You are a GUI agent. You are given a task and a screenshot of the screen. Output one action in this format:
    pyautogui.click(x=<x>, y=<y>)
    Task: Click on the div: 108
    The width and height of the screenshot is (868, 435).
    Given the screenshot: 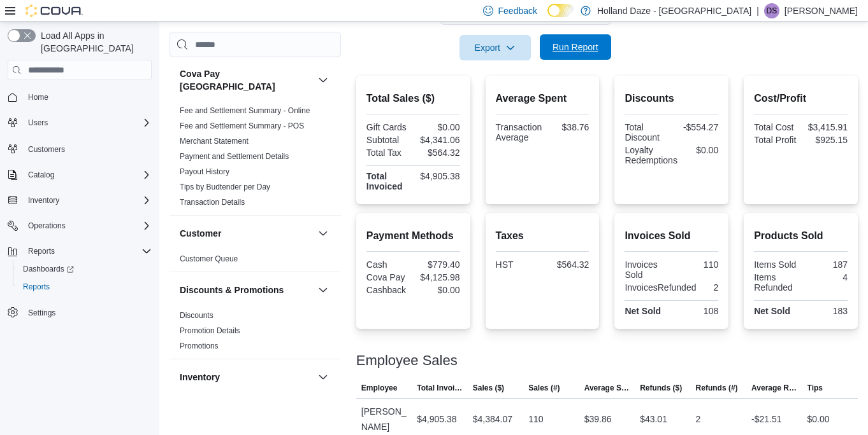 What is the action you would take?
    pyautogui.click(x=696, y=311)
    